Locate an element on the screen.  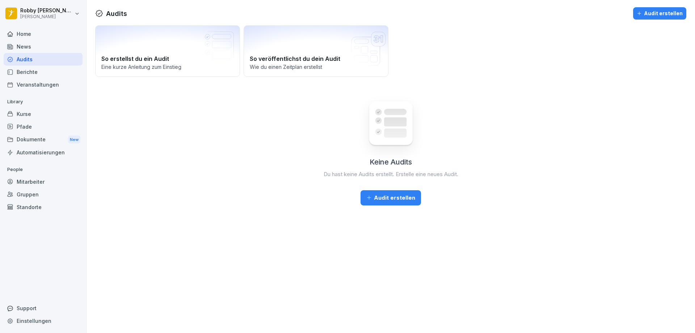
div: News is located at coordinates (43, 46).